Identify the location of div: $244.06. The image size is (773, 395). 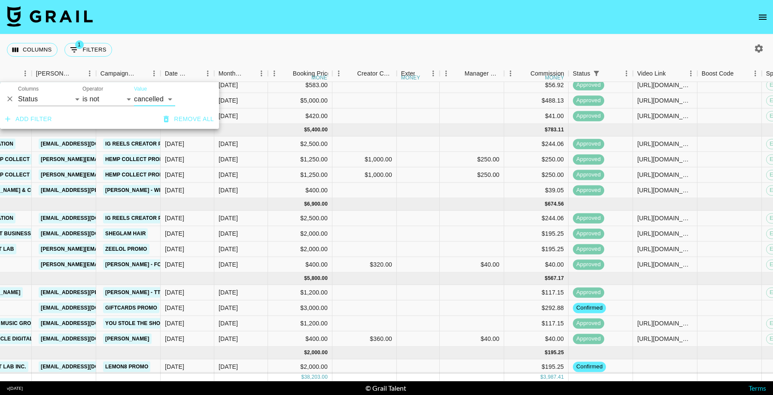
(536, 218).